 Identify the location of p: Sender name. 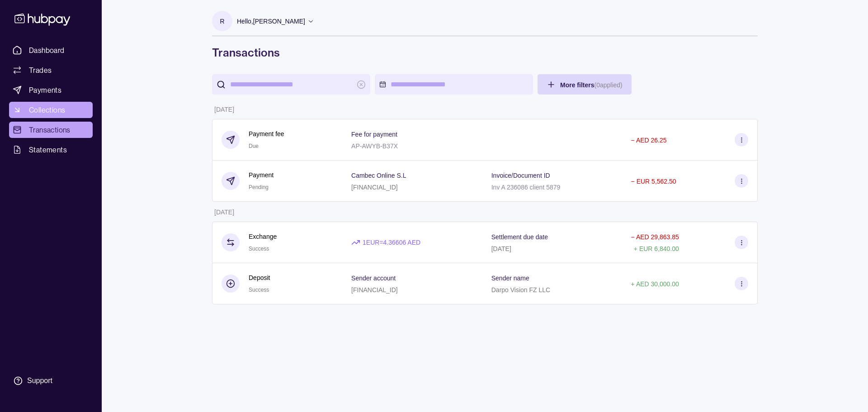
(511, 278).